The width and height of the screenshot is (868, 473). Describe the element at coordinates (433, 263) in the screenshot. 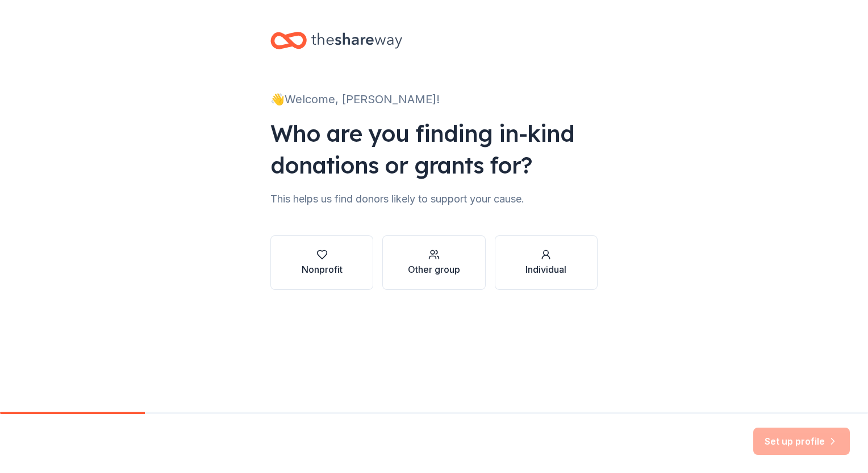

I see `button: Other group` at that location.